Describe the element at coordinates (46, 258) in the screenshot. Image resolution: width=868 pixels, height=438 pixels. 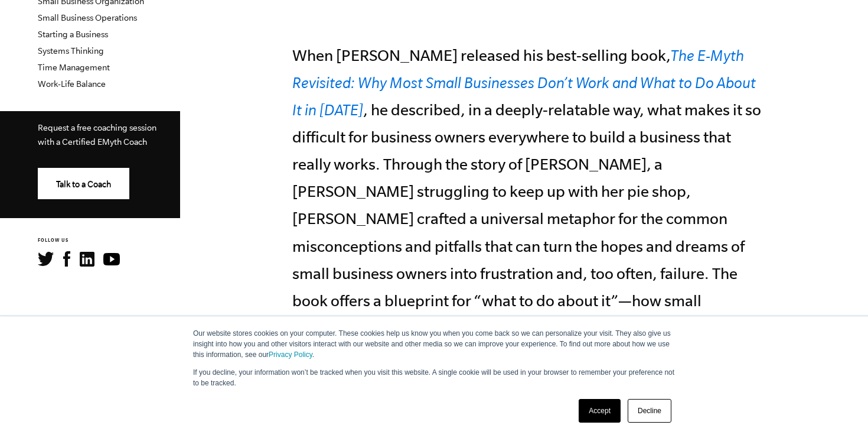
I see `img: Twitter` at that location.